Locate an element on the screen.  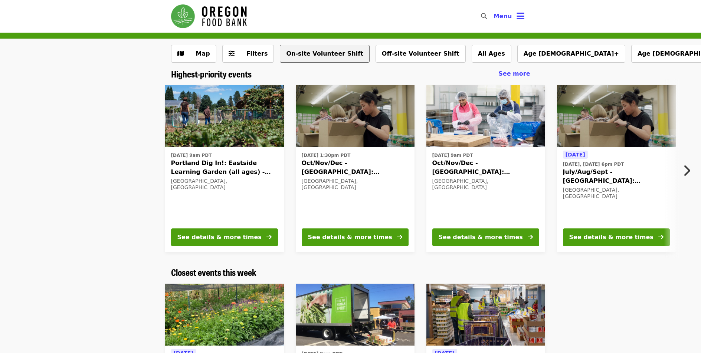
i: map icon is located at coordinates (181, 53).